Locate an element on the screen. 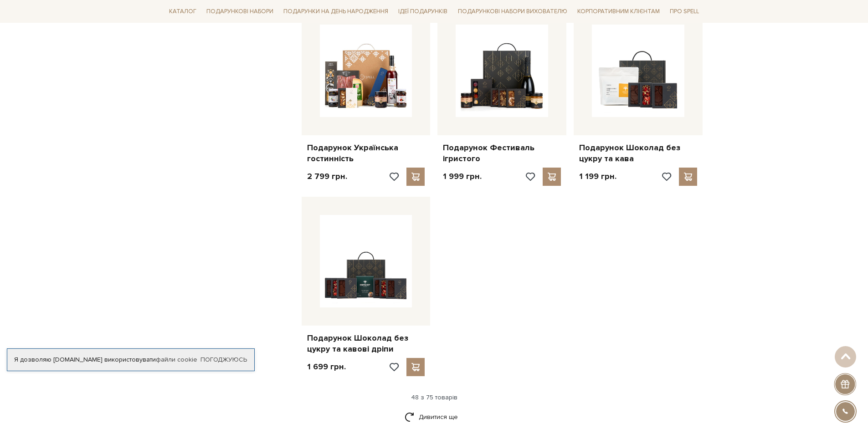 This screenshot has height=434, width=868. div: 48 з 75 товарів is located at coordinates (434, 398).